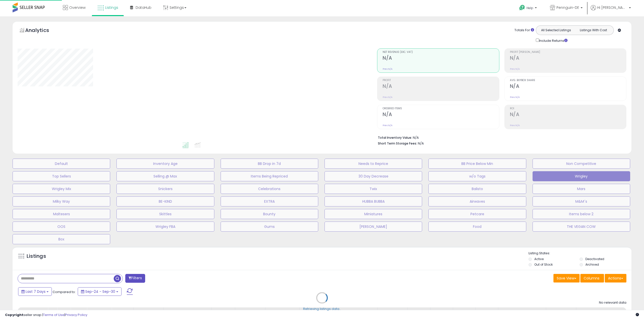  Describe the element at coordinates (373, 164) in the screenshot. I see `button: Needs to Reprice` at that location.